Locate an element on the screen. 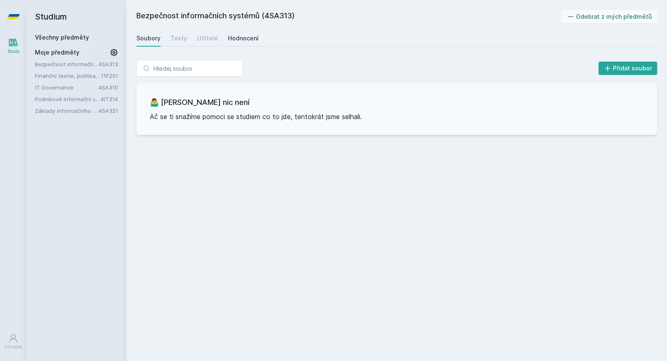  a: 4SA313 is located at coordinates (108, 64).